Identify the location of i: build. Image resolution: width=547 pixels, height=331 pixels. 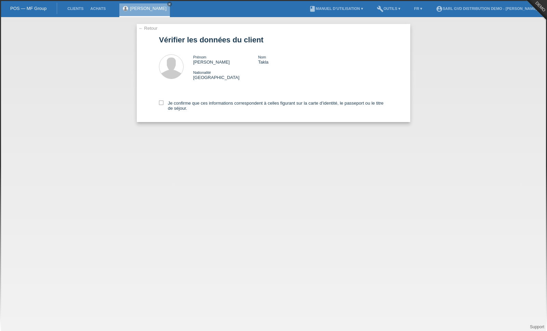
(380, 9).